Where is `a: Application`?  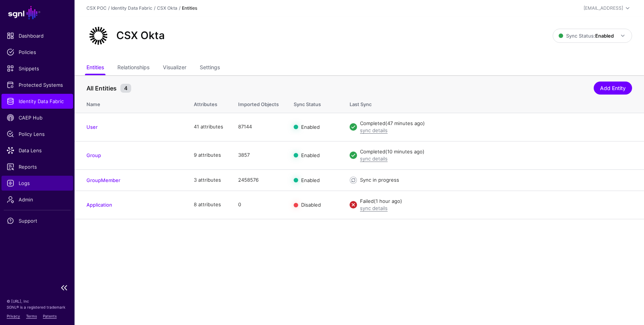
a: Application is located at coordinates (99, 205).